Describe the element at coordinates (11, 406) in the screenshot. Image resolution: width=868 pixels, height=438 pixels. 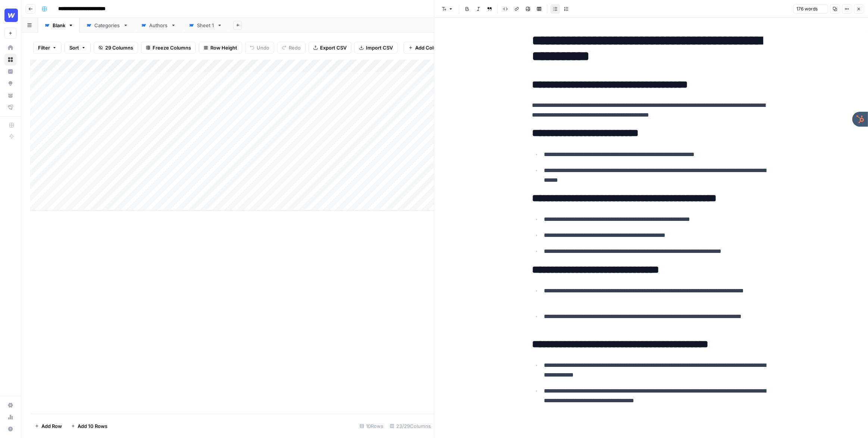
I see `a: Settings` at that location.